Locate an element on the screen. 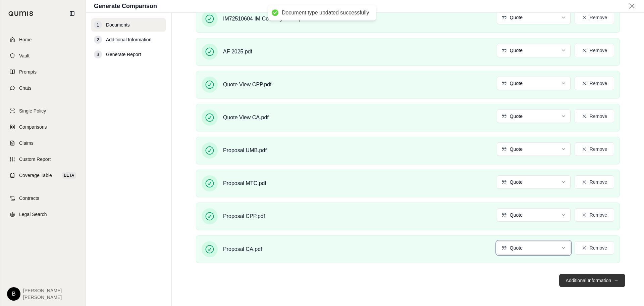 The image size is (644, 306). span: Additional Information is located at coordinates (128, 40).